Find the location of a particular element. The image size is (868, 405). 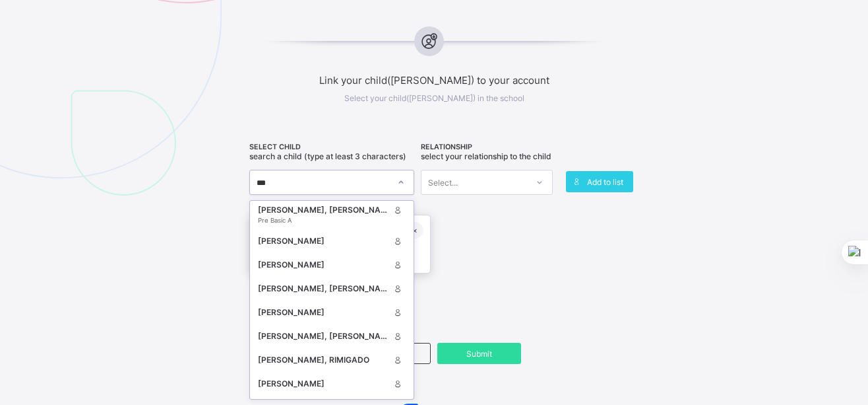

span: RELATIONSHIP is located at coordinates (487, 147).